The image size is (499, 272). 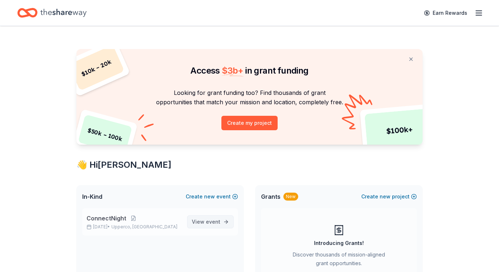 I want to click on button: Createnewevent, so click(x=212, y=196).